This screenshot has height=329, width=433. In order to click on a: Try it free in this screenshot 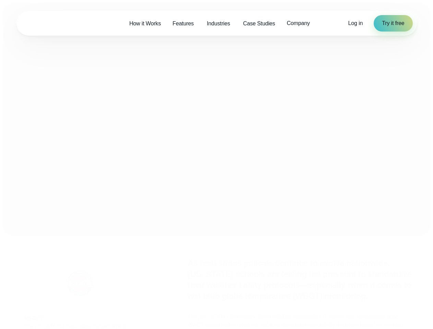, I will do `click(393, 23)`.